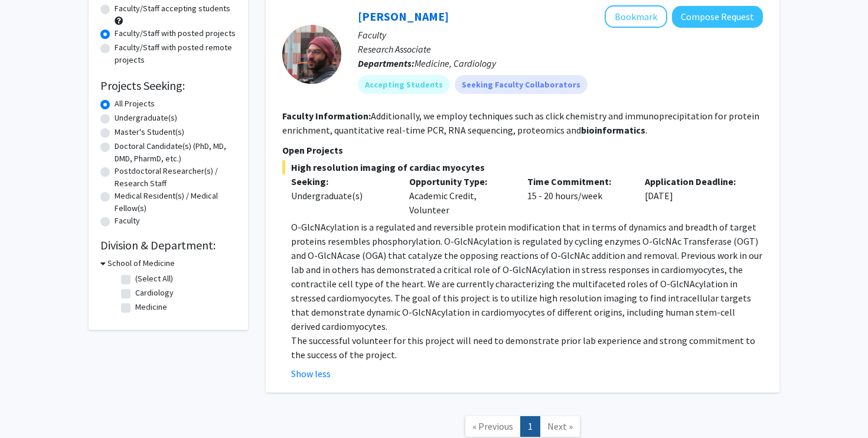 The image size is (868, 438). What do you see at coordinates (154, 278) in the screenshot?
I see `label: (Select All)` at bounding box center [154, 278].